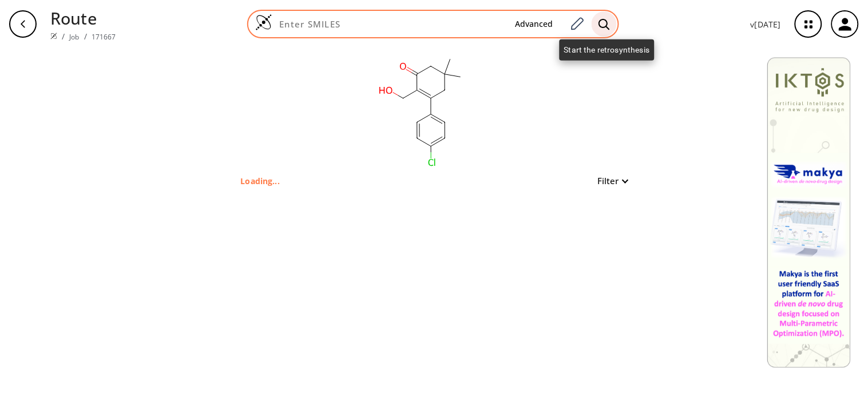 The height and width of the screenshot is (402, 868). I want to click on img: Spaya logo, so click(54, 36).